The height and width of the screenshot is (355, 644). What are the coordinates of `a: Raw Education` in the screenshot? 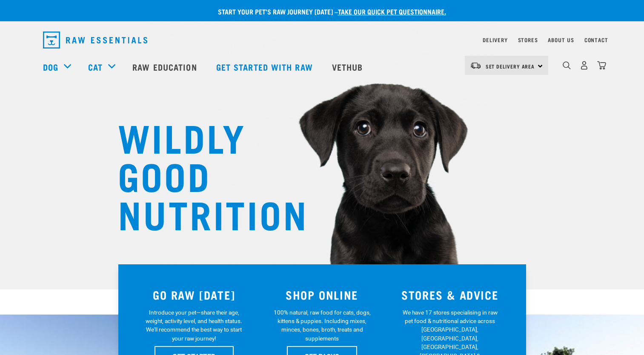 It's located at (165, 67).